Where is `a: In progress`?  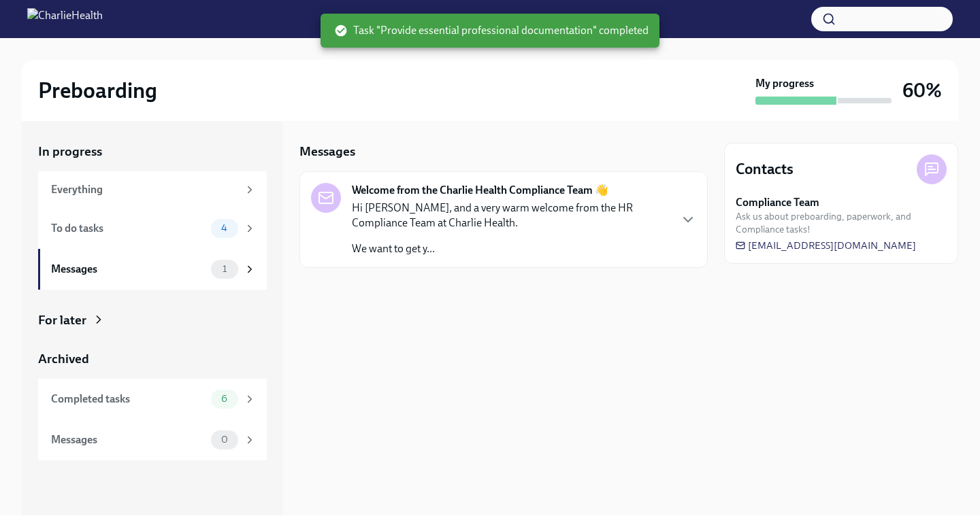
a: In progress is located at coordinates (153, 152).